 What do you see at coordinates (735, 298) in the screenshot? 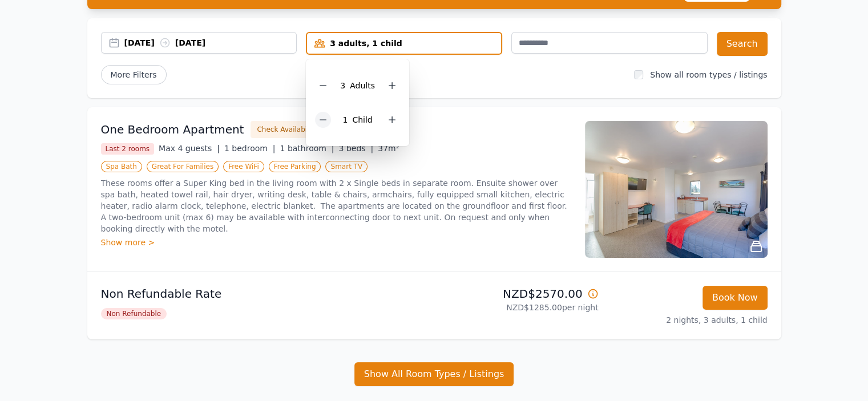
I see `button: Book Now` at bounding box center [735, 298].